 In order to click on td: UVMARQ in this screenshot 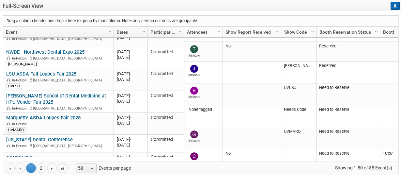, I will do `click(299, 138)`.